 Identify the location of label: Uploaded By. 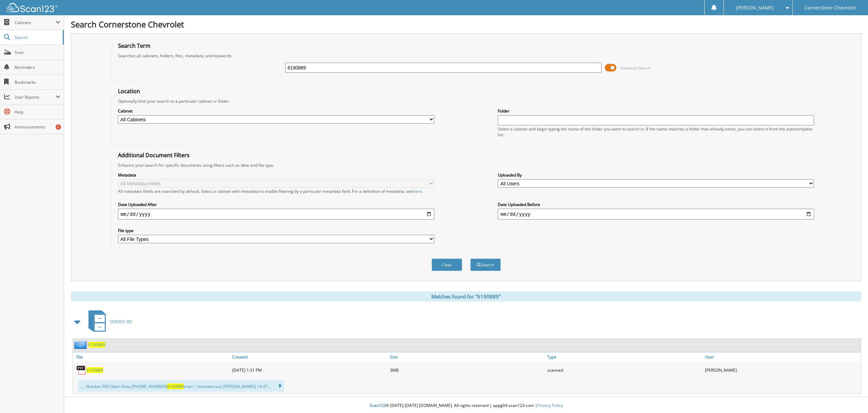
(656, 175).